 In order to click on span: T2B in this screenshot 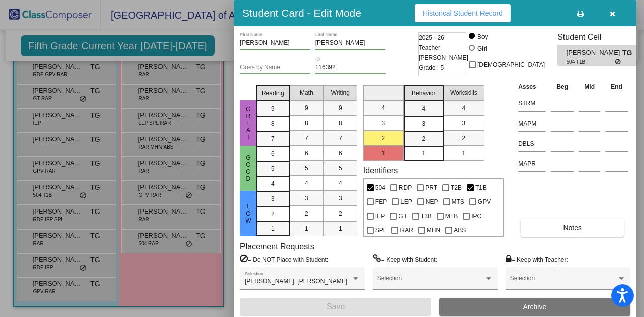, I will do `click(456, 188)`.